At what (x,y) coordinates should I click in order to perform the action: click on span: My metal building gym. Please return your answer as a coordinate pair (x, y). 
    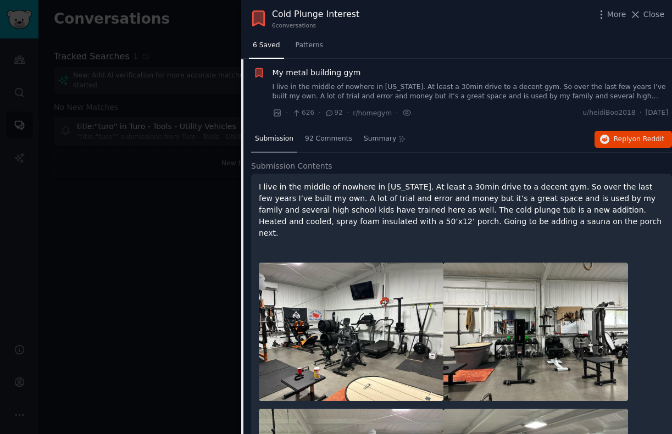
    Looking at the image, I should click on (316, 73).